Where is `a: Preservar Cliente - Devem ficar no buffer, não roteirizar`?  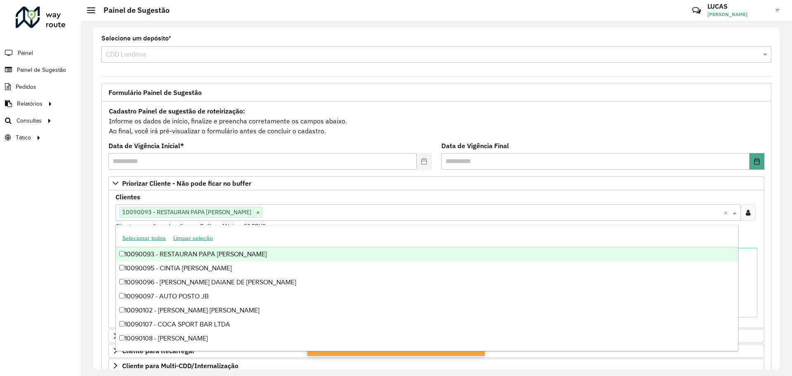
a: Preservar Cliente - Devem ficar no buffer, não roteirizar is located at coordinates (436, 336).